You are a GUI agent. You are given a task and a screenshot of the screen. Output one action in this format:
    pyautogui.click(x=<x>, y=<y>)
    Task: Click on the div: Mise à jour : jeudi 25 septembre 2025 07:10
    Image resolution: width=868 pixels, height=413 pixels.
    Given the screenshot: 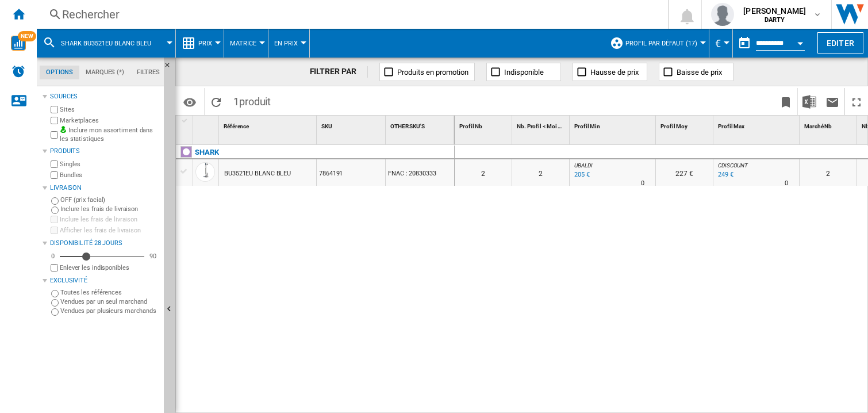 What is the action you would take?
    pyautogui.click(x=725, y=175)
    